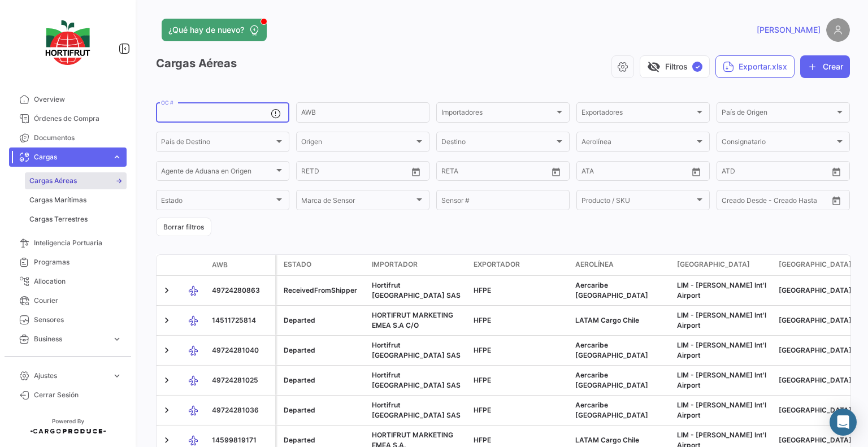 Image resolution: width=868 pixels, height=447 pixels. What do you see at coordinates (242, 265) in the screenshot?
I see `datatable-header-cell: AWB` at bounding box center [242, 265].